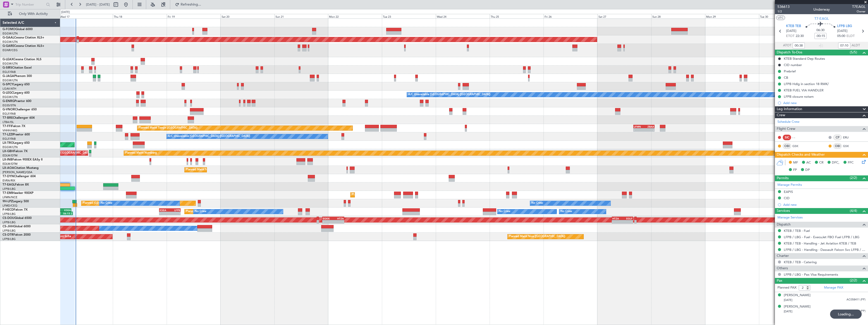 The height and width of the screenshot is (325, 868). What do you see at coordinates (16, 93) in the screenshot?
I see `a: G-LEGCLegacy 600` at bounding box center [16, 93].